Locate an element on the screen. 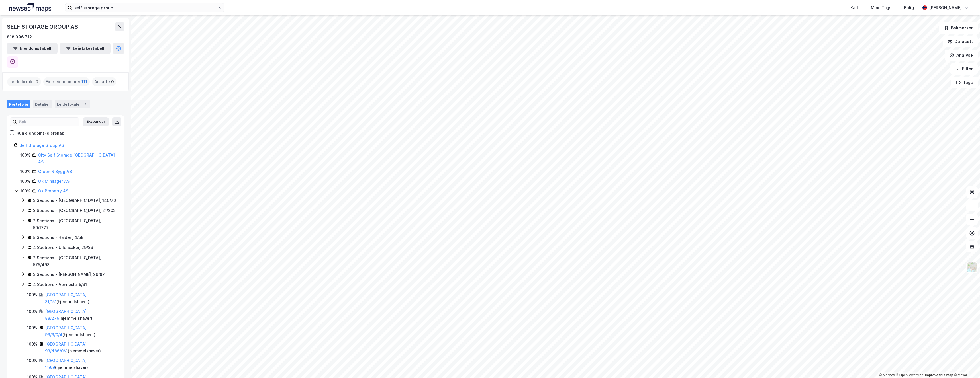 This screenshot has height=378, width=980. a: Ok Property AS is located at coordinates (53, 191).